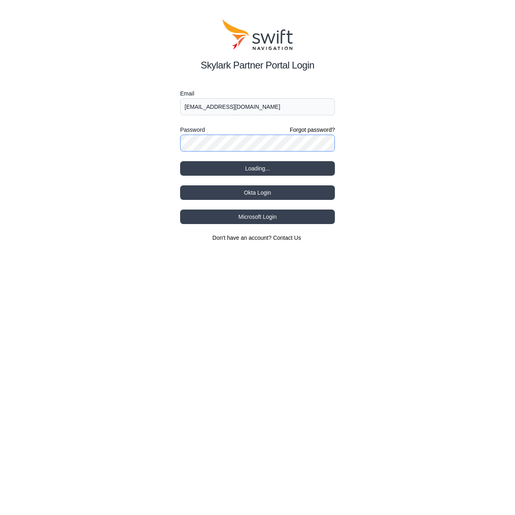 This screenshot has height=515, width=515. What do you see at coordinates (257, 65) in the screenshot?
I see `h2: Skylark Partner Portal Login` at bounding box center [257, 65].